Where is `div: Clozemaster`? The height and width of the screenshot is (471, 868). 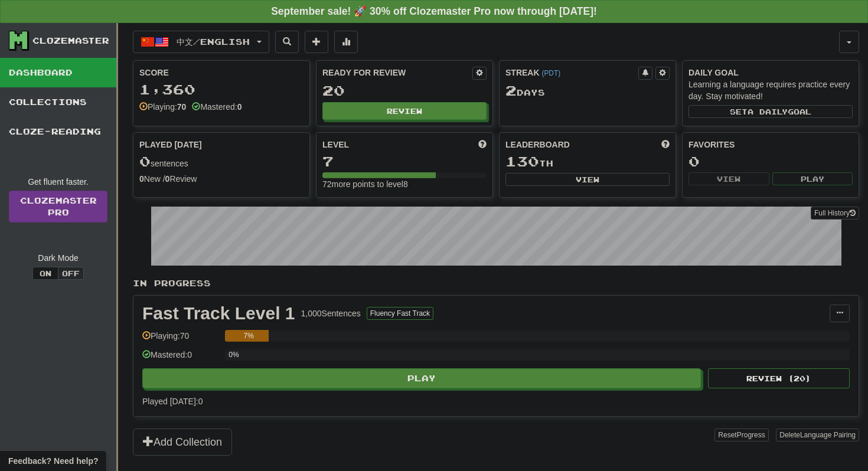
div: Clozemaster is located at coordinates (71, 41).